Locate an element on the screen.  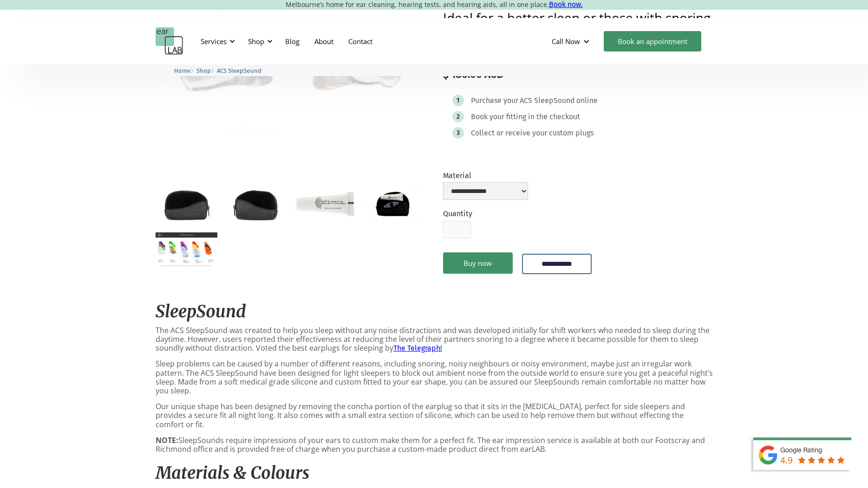
a: Home is located at coordinates (182, 70).